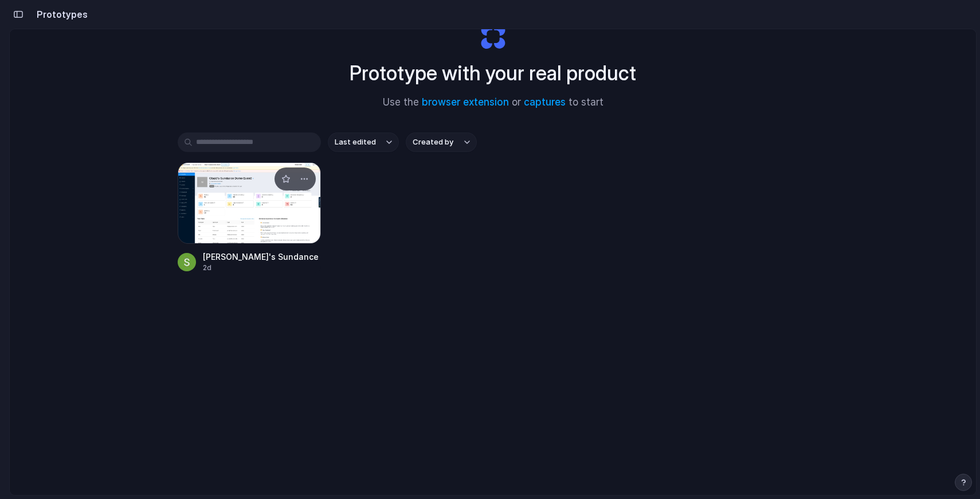  I want to click on h2: Prototypes, so click(60, 14).